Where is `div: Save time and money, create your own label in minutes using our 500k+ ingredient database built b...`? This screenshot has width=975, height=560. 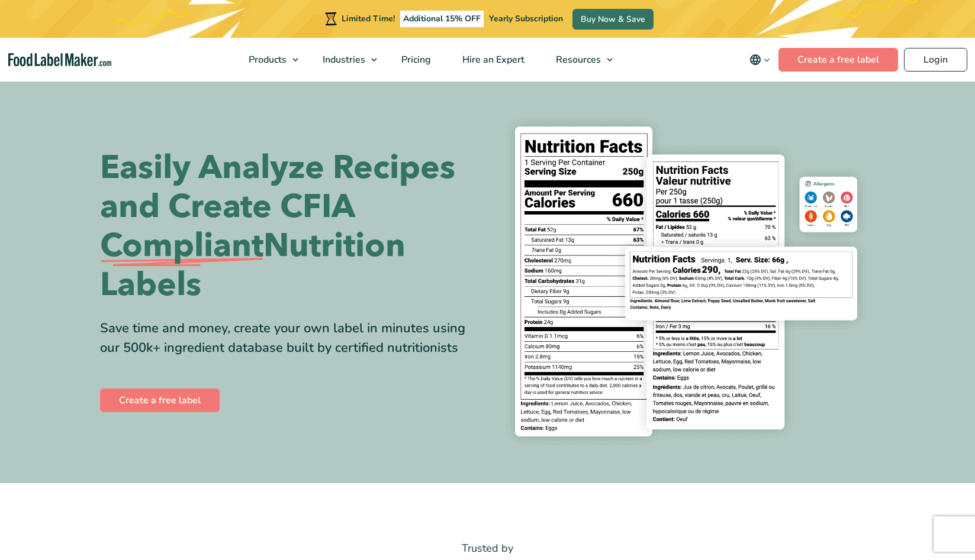
div: Save time and money, create your own label in minutes using our 500k+ ingredient database built b... is located at coordinates (289, 339).